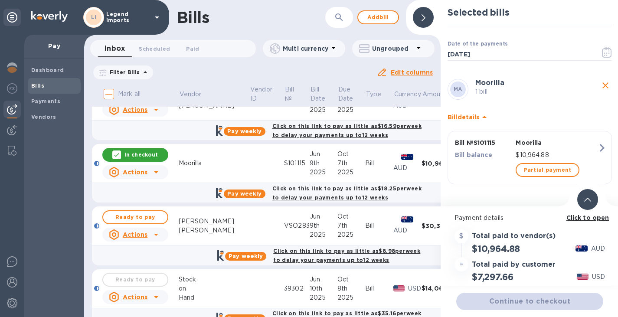 This screenshot has height=317, width=618. I want to click on b: Click to open, so click(588, 218).